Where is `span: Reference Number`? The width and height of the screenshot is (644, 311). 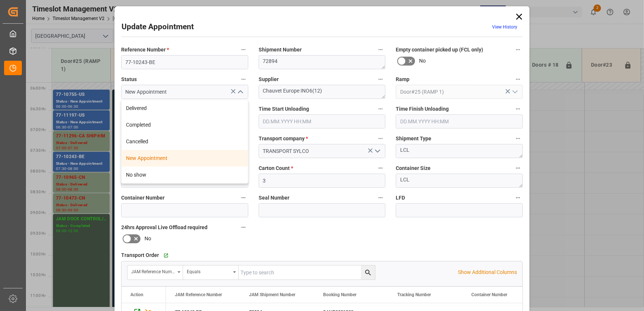
span: Reference Number is located at coordinates (145, 50).